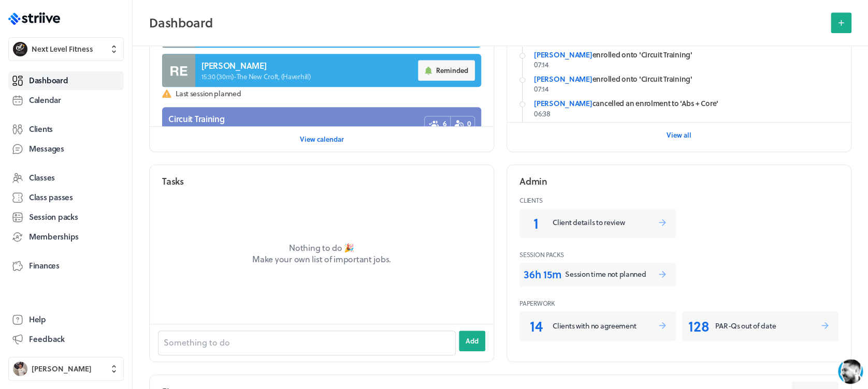 The image size is (868, 389). I want to click on span: Clients, so click(41, 129).